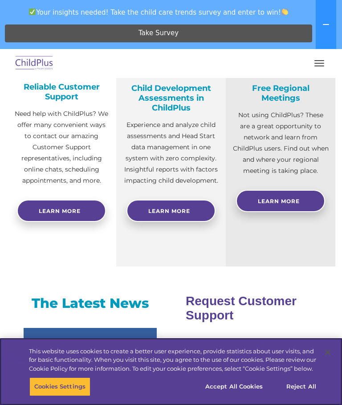  What do you see at coordinates (158, 12) in the screenshot?
I see `span: Your insights needed! Take the child care trends survey and enter to win!` at bounding box center [158, 12].